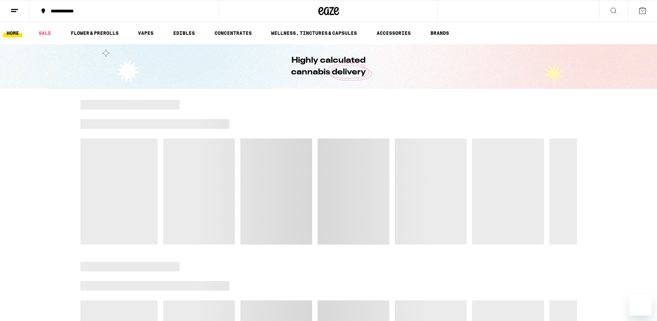  Describe the element at coordinates (314, 33) in the screenshot. I see `a: WELLNESS, TINCTURES & CAPSULES` at that location.